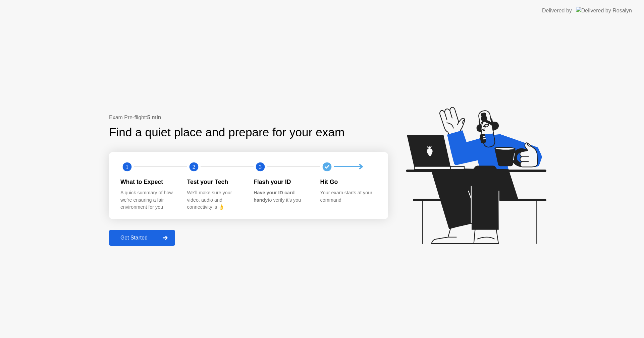  What do you see at coordinates (148, 200) in the screenshot?
I see `div: A quick summary of how we’re ensuring a fair environment for you` at bounding box center [148, 200].